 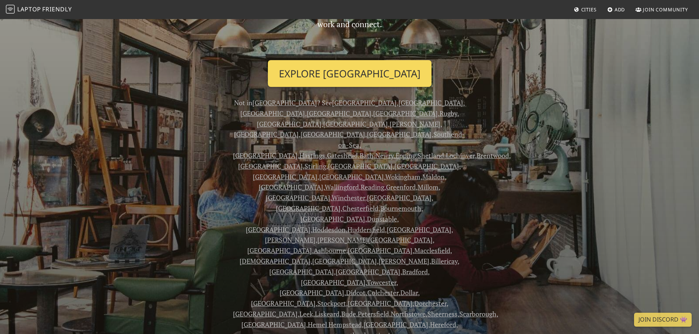 I want to click on a: LaptopFriendly LaptopFriendly, so click(x=39, y=10).